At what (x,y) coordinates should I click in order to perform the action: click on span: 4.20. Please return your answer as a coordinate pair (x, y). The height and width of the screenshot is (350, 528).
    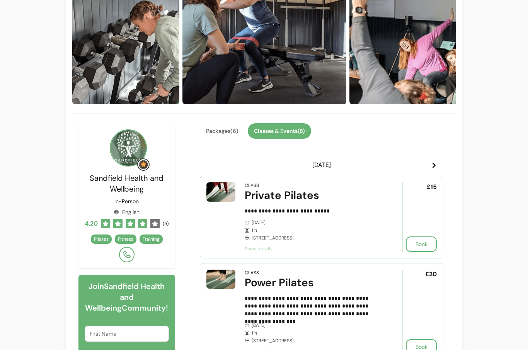
    Looking at the image, I should click on (91, 224).